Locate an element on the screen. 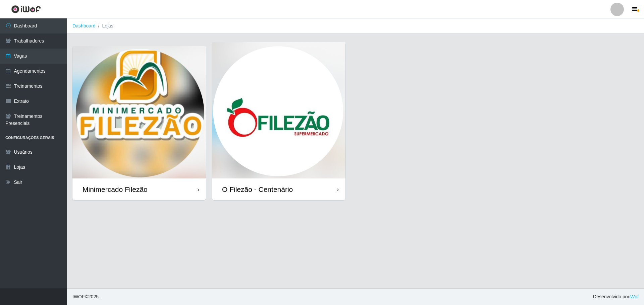  div: Minimercado Filezão is located at coordinates (115, 189).